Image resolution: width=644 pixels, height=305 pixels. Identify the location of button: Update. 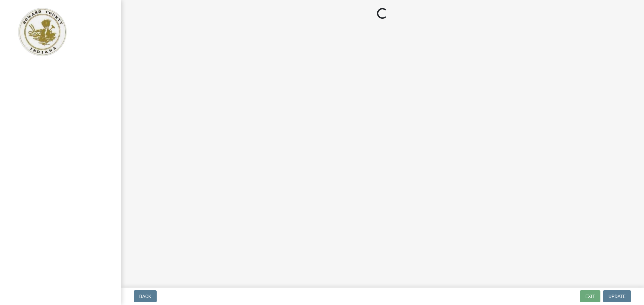
(617, 296).